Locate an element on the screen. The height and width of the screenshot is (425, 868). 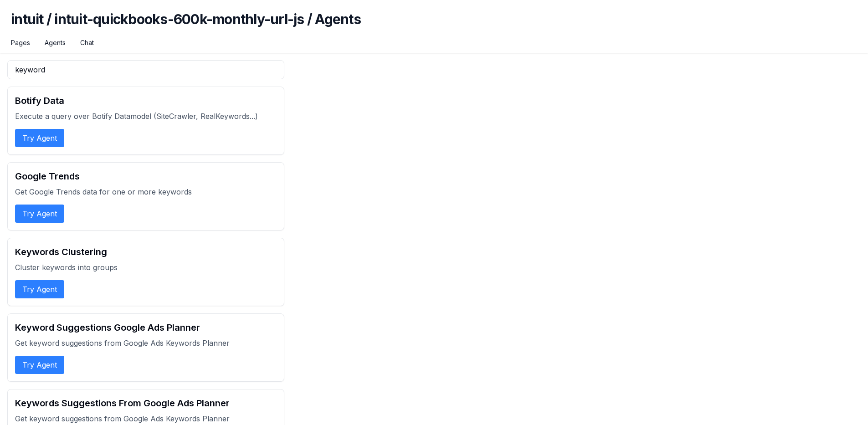
h1: intuit / intuit-quickbooks-600k-monthly-url-js / Agents is located at coordinates (434, 24).